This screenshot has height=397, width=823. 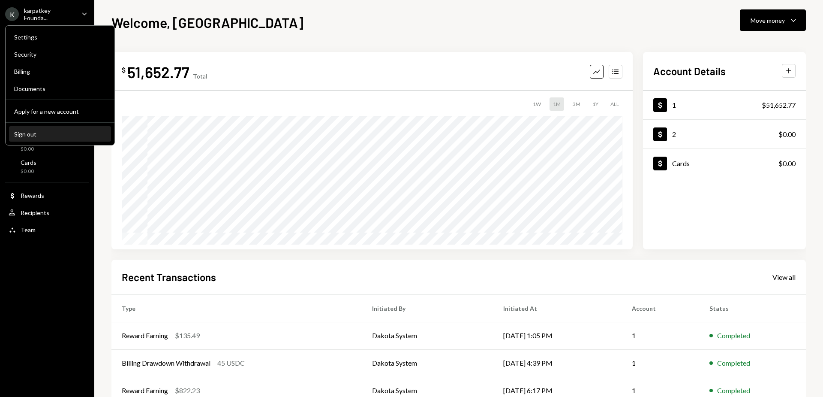 I want to click on div: Billing, so click(x=60, y=71).